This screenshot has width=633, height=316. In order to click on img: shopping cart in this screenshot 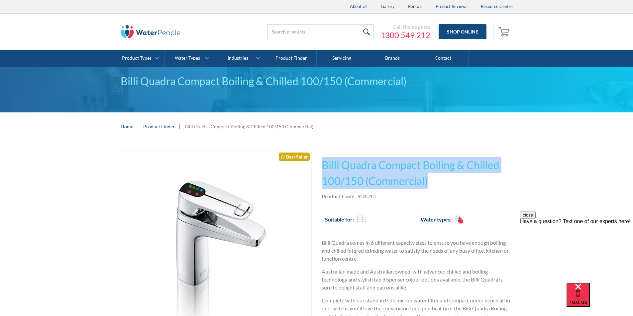, I will do `click(504, 32)`.